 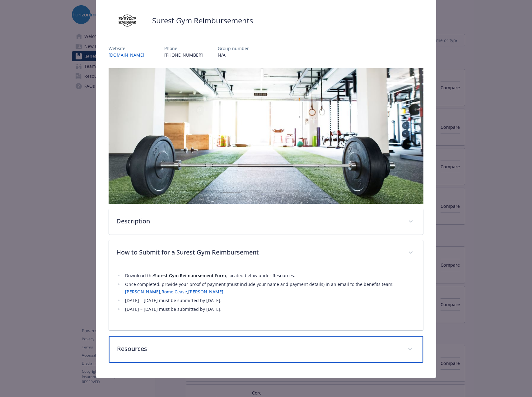 What do you see at coordinates (269, 275) in the screenshot?
I see `li: Download the , located below under Resources.` at bounding box center [269, 275].